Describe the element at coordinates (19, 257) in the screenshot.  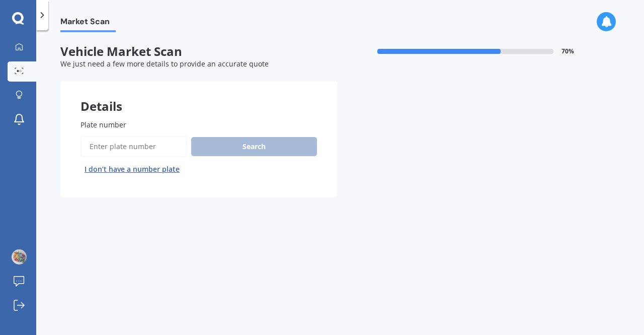
I see `img: ACg8ocKTDGtGEj98zjcdEtQY8eQR2wlpXTkG387fthY2E7Xo3mUhnDjr=s96-c` at that location.